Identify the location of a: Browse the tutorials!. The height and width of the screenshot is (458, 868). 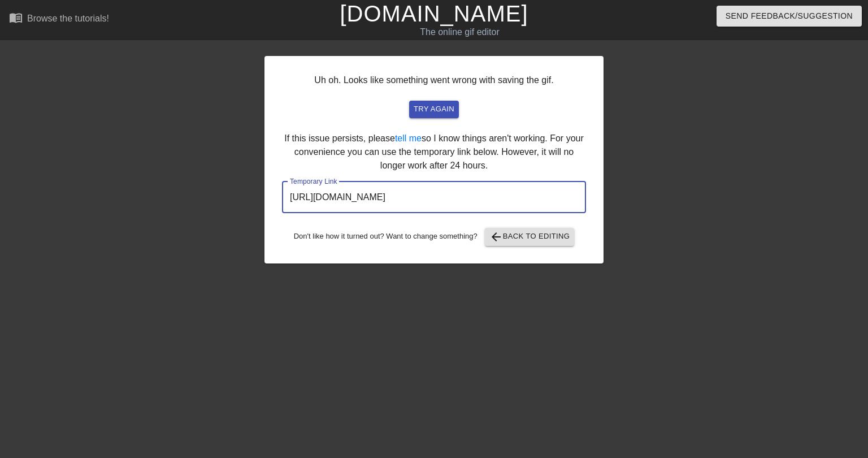
(59, 19).